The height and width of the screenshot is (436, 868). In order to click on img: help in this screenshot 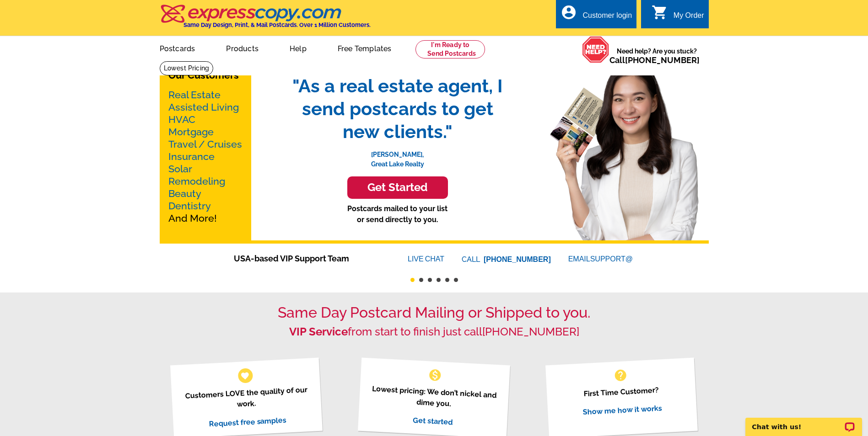, I will do `click(595, 49)`.